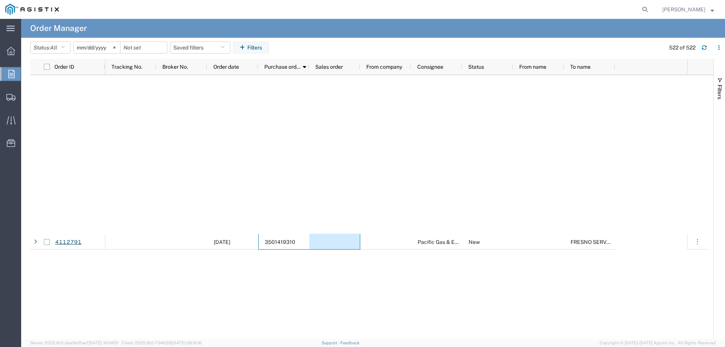 This screenshot has height=347, width=725. What do you see at coordinates (476, 67) in the screenshot?
I see `span: Status` at bounding box center [476, 67].